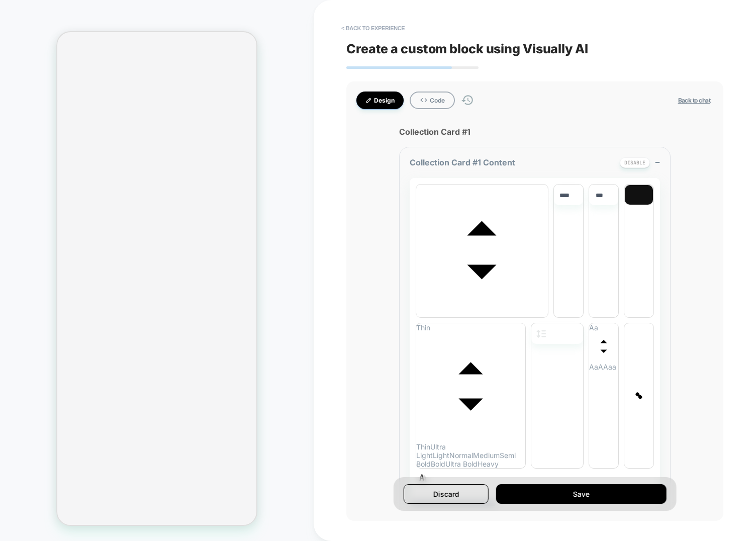 The image size is (756, 541). I want to click on button: Disable, so click(635, 162).